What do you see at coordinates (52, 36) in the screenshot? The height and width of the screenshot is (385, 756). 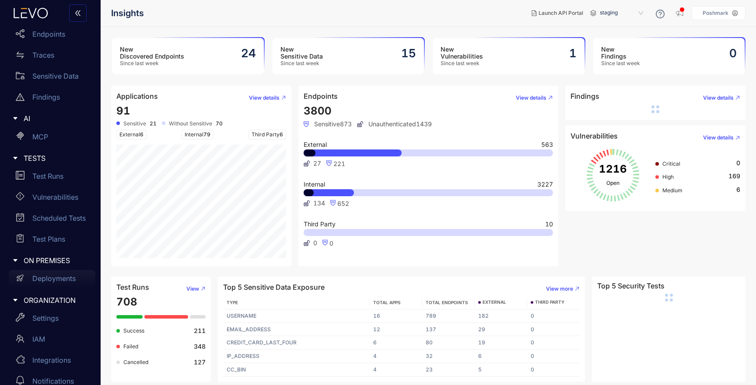 I see `a: Endpoints` at bounding box center [52, 36].